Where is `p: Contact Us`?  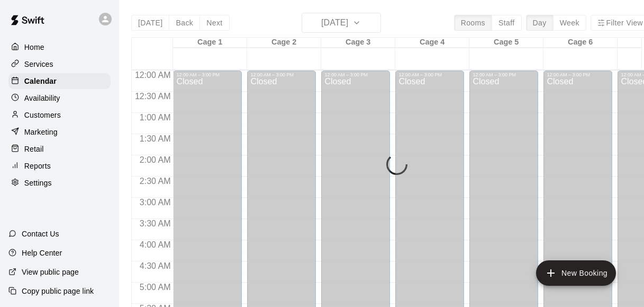 p: Contact Us is located at coordinates (40, 234).